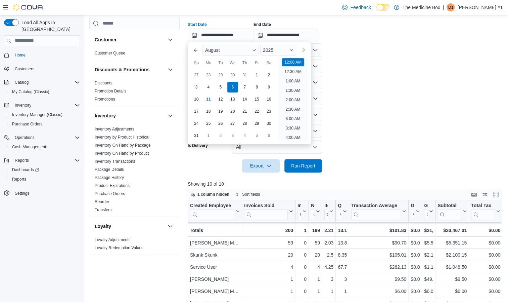 This screenshot has width=508, height=302. I want to click on button: Total Tax, so click(486, 211).